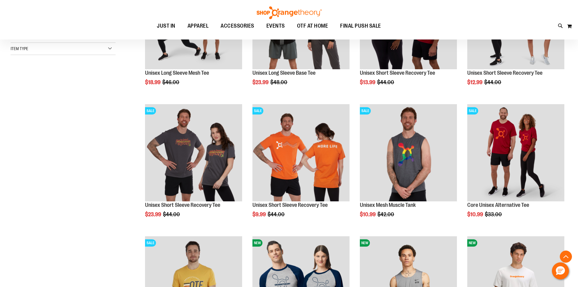 This screenshot has height=287, width=578. What do you see at coordinates (313, 26) in the screenshot?
I see `span: OTF AT HOME` at bounding box center [313, 26].